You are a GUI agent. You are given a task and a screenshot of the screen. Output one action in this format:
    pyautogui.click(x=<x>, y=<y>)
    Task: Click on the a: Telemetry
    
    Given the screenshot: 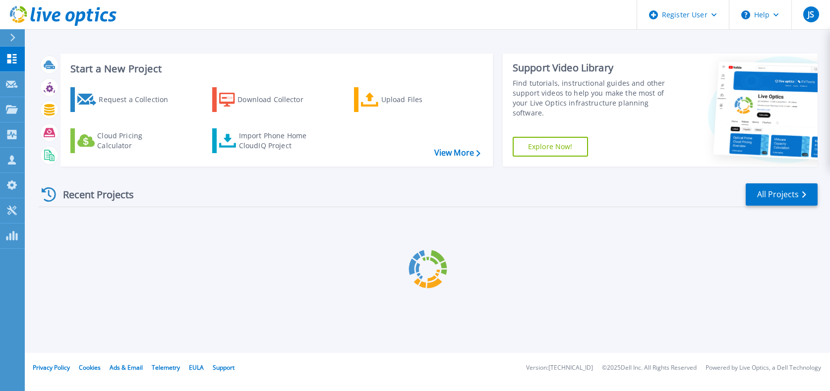 What is the action you would take?
    pyautogui.click(x=166, y=367)
    